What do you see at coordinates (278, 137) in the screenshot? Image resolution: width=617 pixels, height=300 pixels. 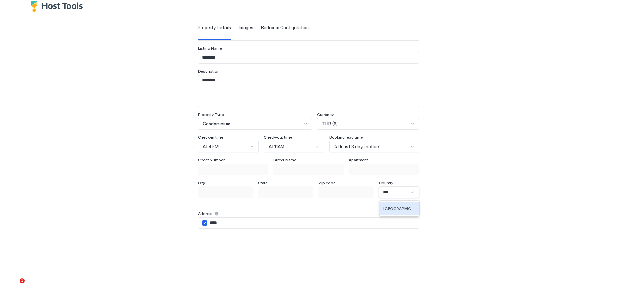 I see `span: Check-out time` at bounding box center [278, 137].